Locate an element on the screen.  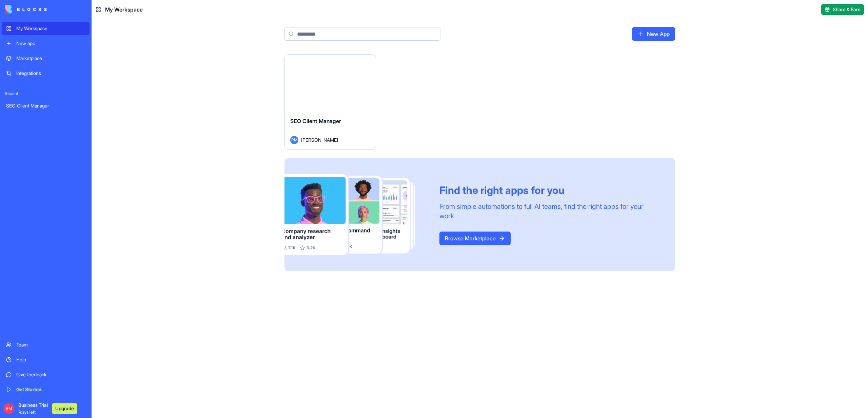
img: logo is located at coordinates (26, 9).